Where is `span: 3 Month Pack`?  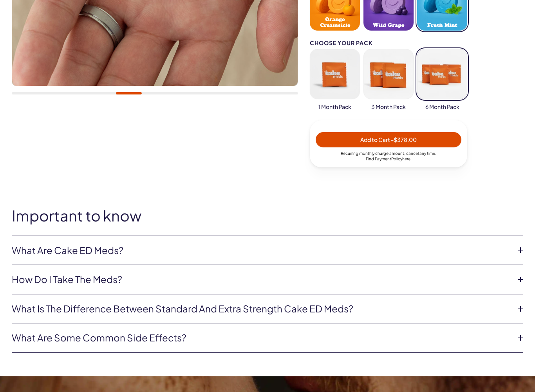 span: 3 Month Pack is located at coordinates (389, 107).